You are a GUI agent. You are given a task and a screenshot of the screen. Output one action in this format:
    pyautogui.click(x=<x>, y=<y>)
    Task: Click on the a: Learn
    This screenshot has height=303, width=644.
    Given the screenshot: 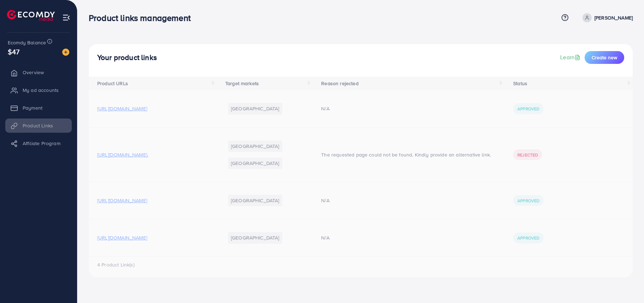 What is the action you would take?
    pyautogui.click(x=571, y=57)
    